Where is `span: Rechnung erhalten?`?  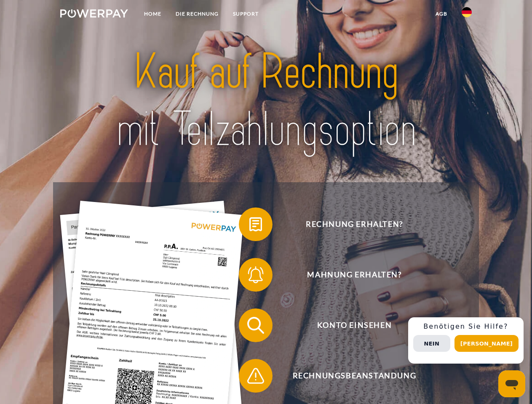
span: Rechnung erhalten? is located at coordinates (354, 224).